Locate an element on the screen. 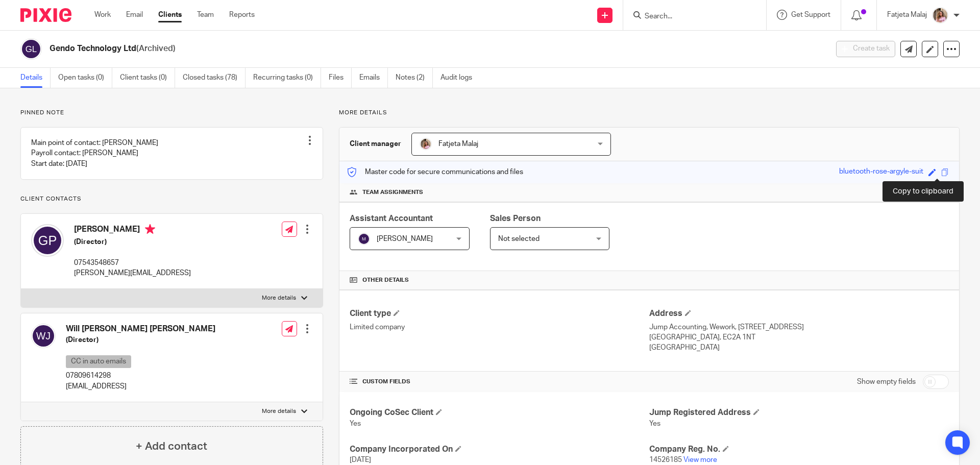 The image size is (980, 465). input: Search is located at coordinates (689, 17).